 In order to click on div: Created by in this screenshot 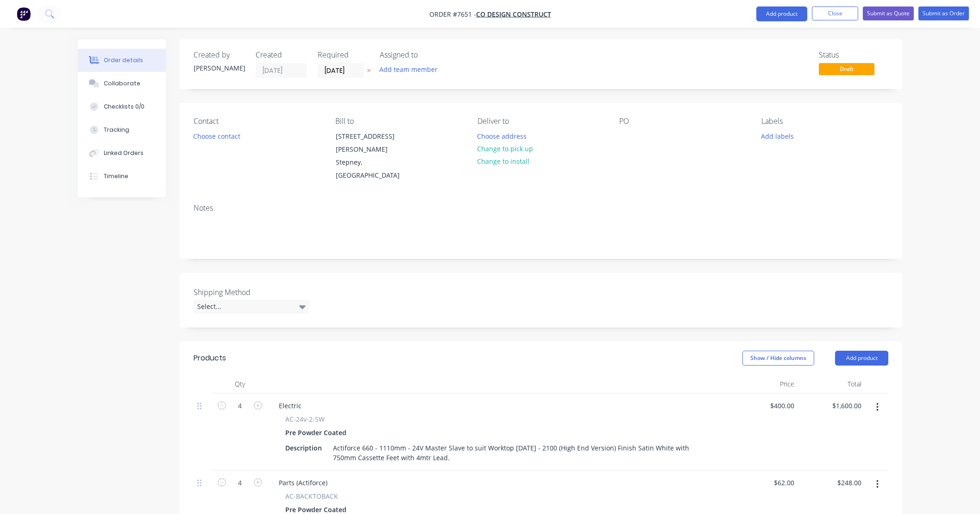, I will do `click(219, 55)`.